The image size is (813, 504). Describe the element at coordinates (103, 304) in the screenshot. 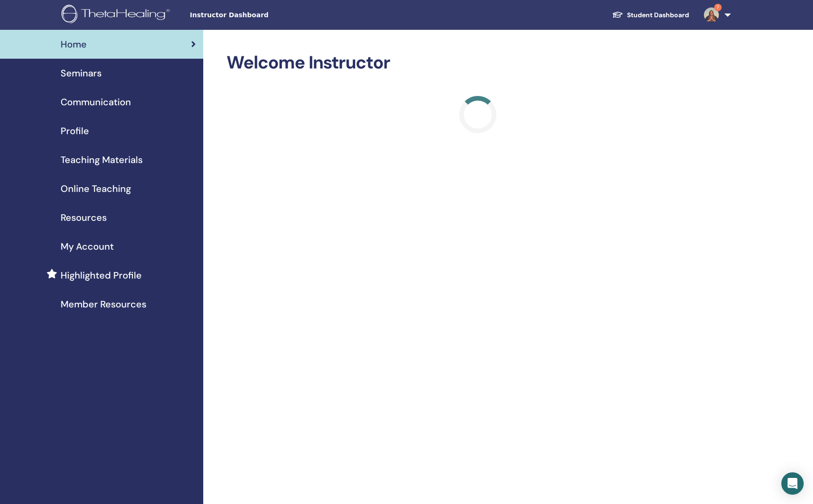

I see `span: Member Resources` at that location.